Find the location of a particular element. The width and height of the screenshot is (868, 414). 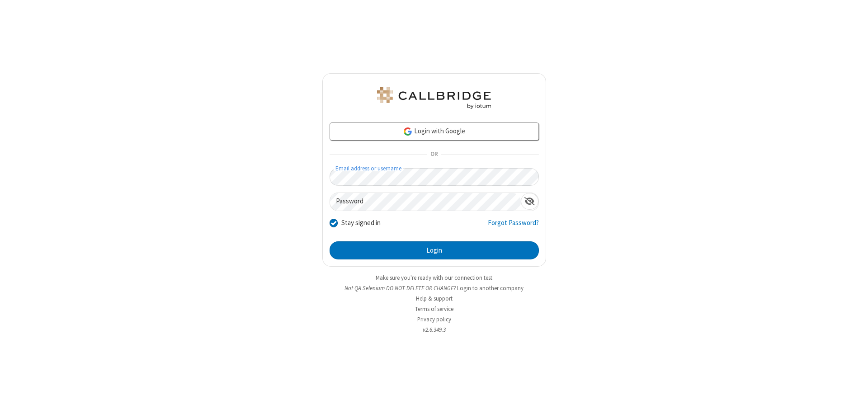

li: v2.6.349.3 is located at coordinates (434, 329).